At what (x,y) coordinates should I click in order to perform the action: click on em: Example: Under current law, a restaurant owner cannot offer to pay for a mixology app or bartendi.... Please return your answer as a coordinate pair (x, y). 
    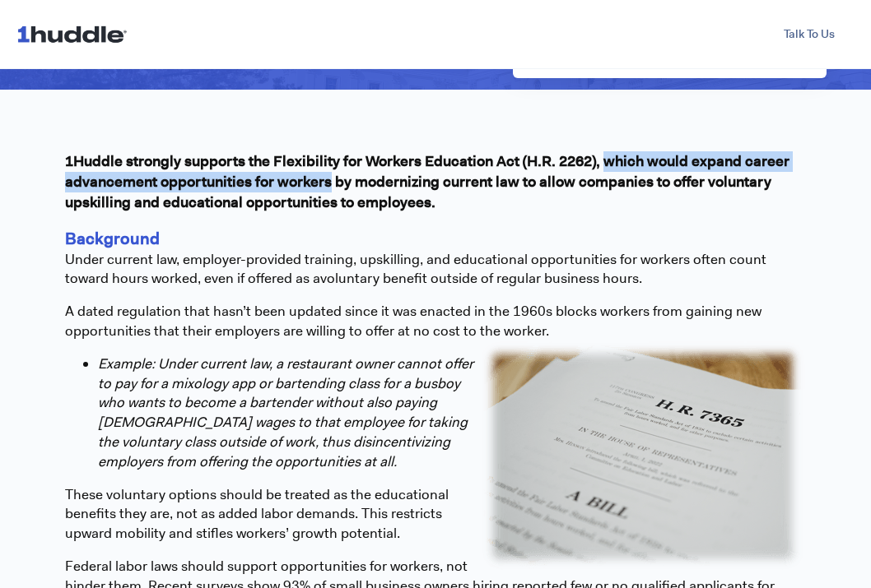
    Looking at the image, I should click on (285, 412).